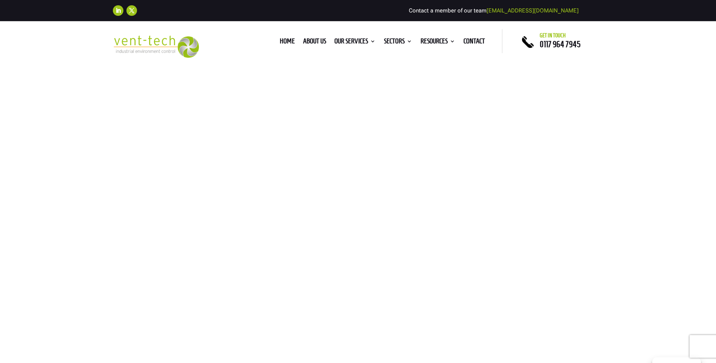 The width and height of the screenshot is (716, 363). What do you see at coordinates (132, 11) in the screenshot?
I see `a: Follow on X` at bounding box center [132, 11].